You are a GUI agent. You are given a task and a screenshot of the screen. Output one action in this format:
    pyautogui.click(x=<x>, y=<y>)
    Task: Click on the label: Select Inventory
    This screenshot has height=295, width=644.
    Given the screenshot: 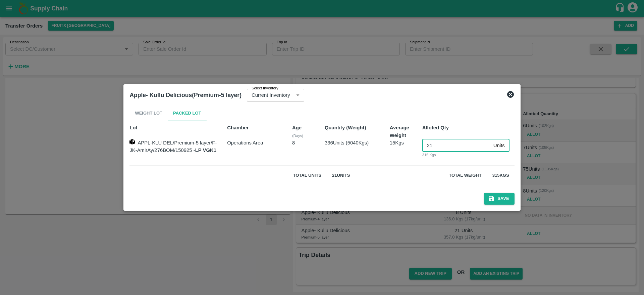 What is the action you would take?
    pyautogui.click(x=265, y=88)
    